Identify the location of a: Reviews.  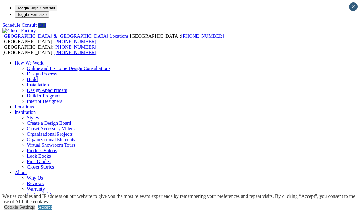
(35, 183).